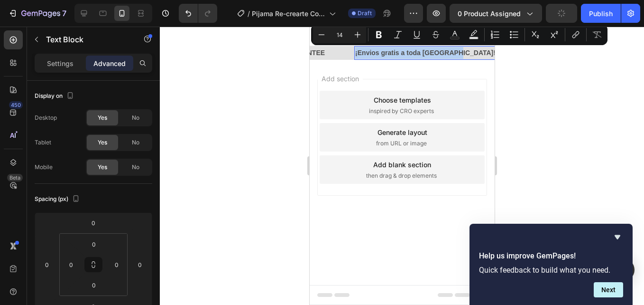 The height and width of the screenshot is (305, 644). What do you see at coordinates (551, 269) in the screenshot?
I see `p: Quick feedback to build what you need.` at bounding box center [551, 269].